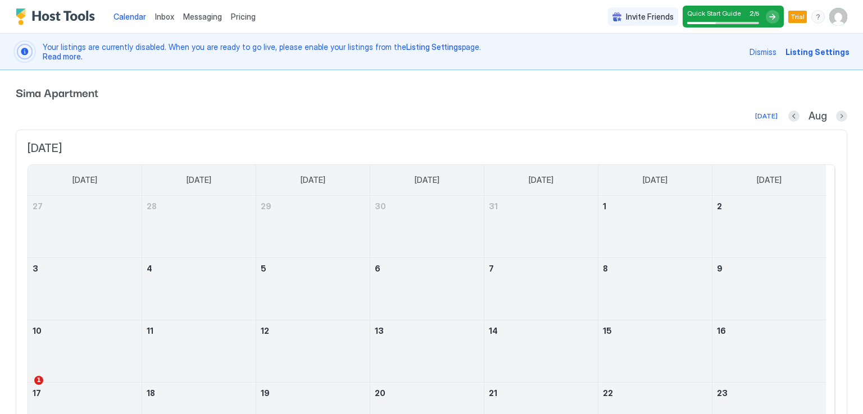  What do you see at coordinates (604, 206) in the screenshot?
I see `span: 1` at bounding box center [604, 206].